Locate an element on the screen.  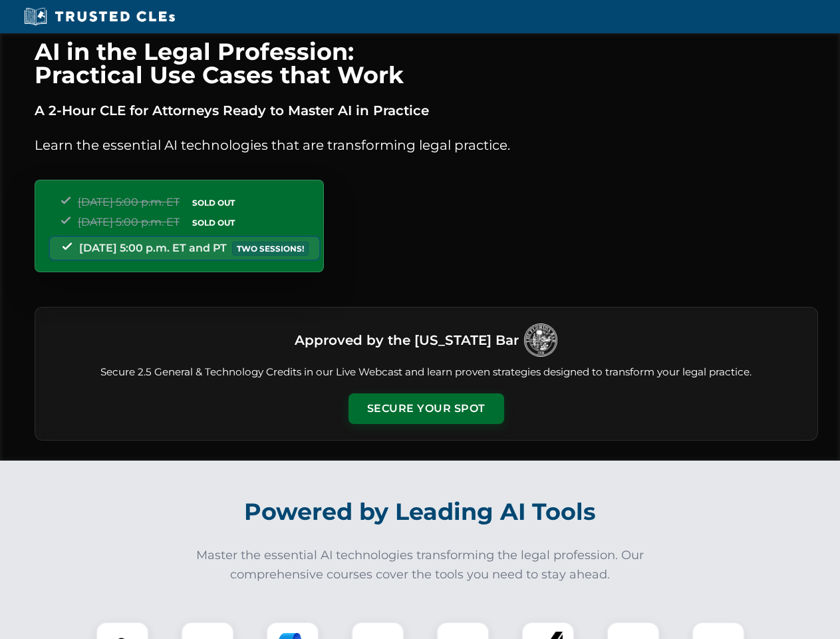
p: A 2-Hour CLE for Attorneys Ready to Master AI in Practice is located at coordinates (426, 111).